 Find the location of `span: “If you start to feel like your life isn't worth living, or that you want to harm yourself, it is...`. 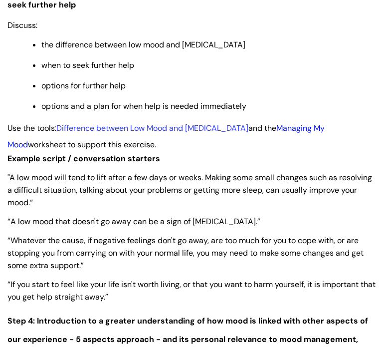

span: “If you start to feel like your life isn't worth living, or that you want to harm yourself, it is... is located at coordinates (192, 290).